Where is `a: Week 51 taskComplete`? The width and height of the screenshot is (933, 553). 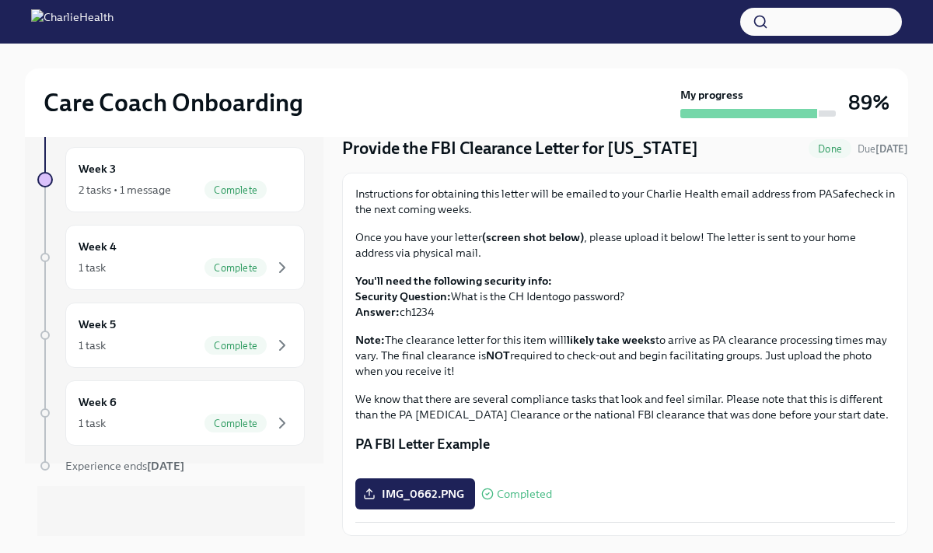
a: Week 51 taskComplete is located at coordinates (171, 335).